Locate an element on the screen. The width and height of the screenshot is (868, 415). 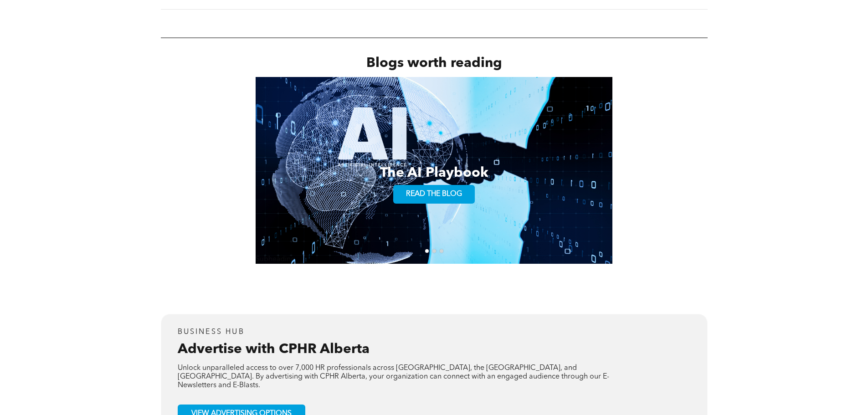
span: READ THE BLOG is located at coordinates (434, 194).